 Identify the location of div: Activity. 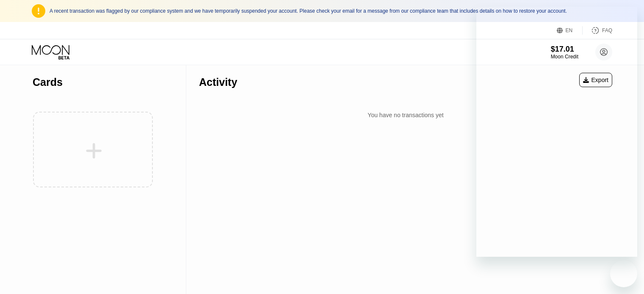
(218, 82).